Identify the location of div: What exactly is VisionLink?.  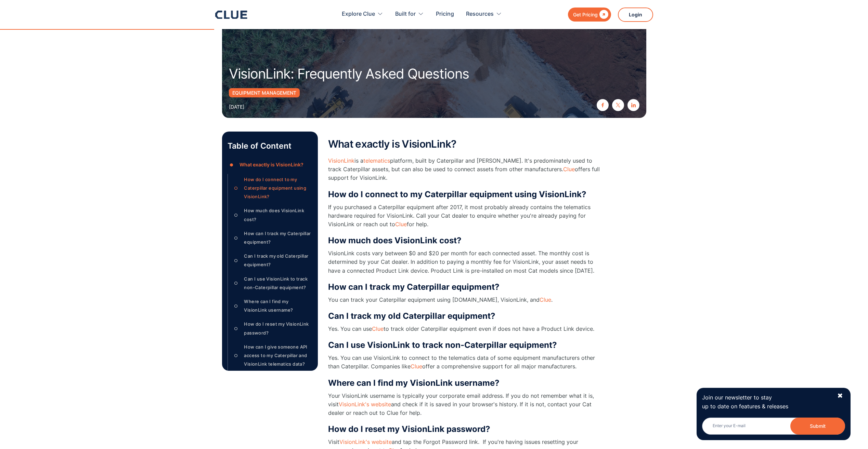
(272, 164).